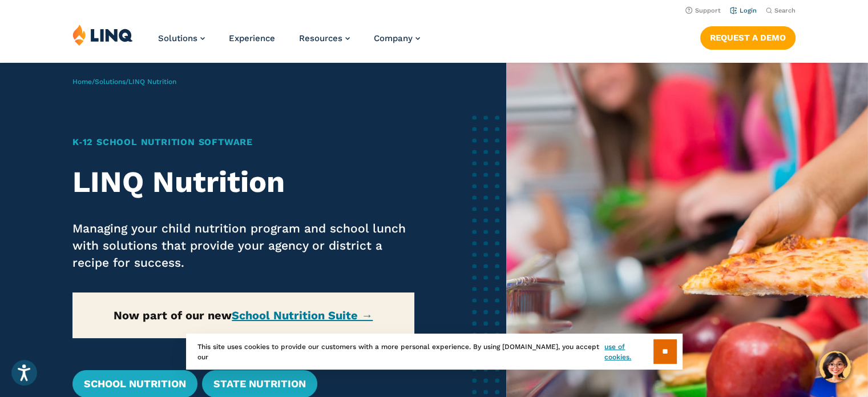  Describe the element at coordinates (82, 81) in the screenshot. I see `a: Home` at that location.